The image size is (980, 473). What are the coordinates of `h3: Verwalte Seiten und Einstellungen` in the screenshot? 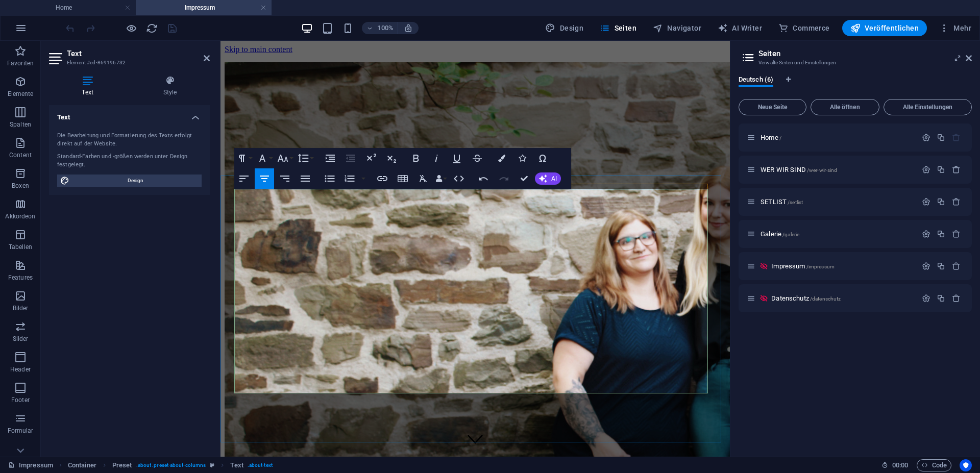 It's located at (855, 63).